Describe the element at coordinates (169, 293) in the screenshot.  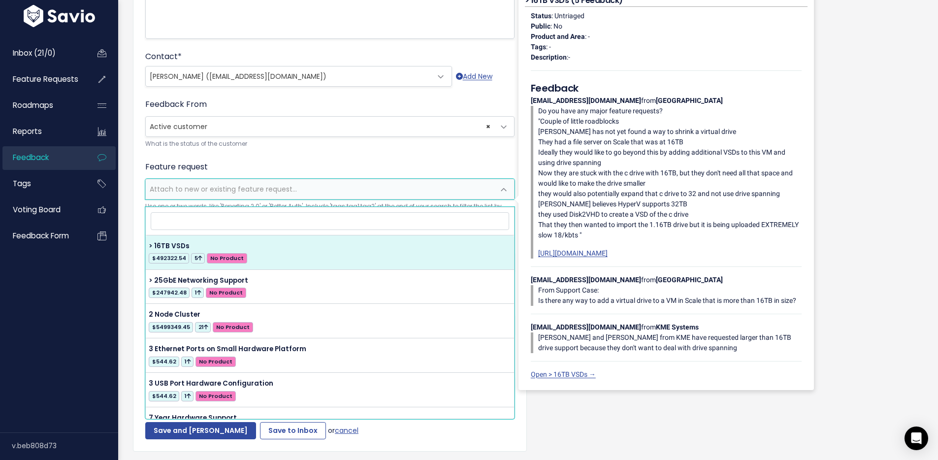
I see `span: $247942.48` at that location.